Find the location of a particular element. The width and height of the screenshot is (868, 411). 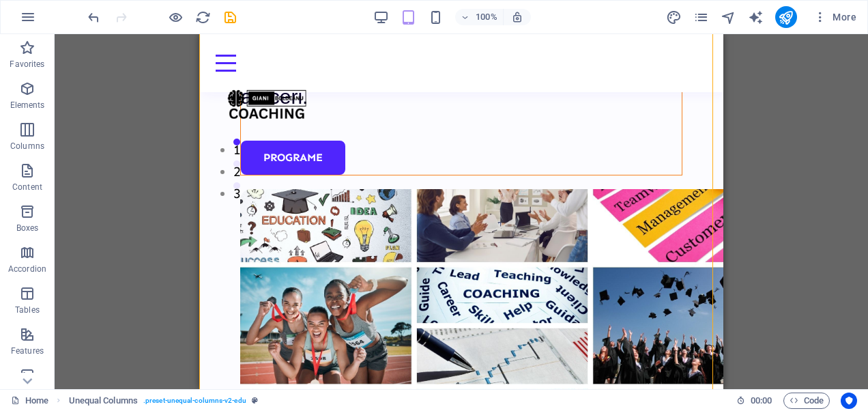

i: Publish is located at coordinates (785, 17).